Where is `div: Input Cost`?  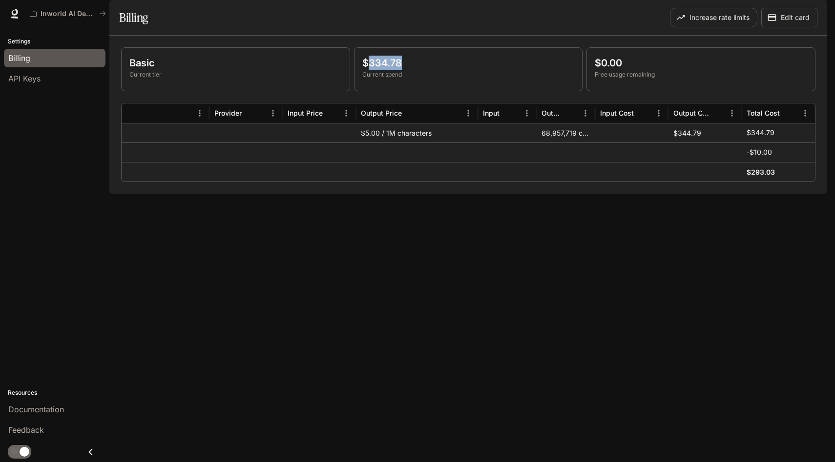 div: Input Cost is located at coordinates (617, 113).